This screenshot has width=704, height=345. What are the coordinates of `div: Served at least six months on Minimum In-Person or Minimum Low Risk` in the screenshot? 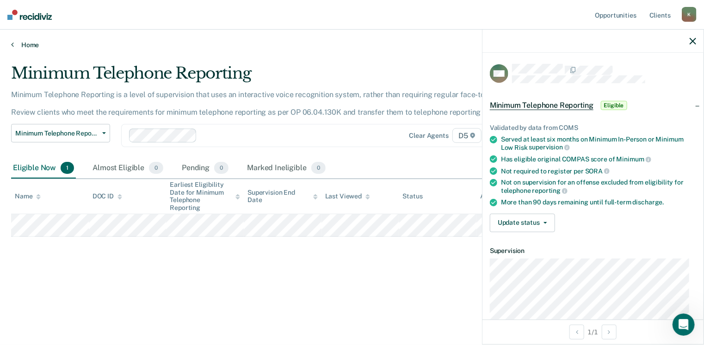 It's located at (598, 143).